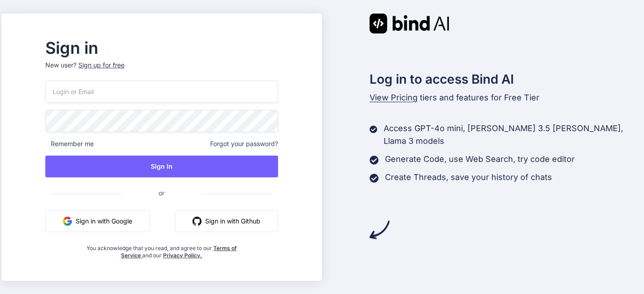 The width and height of the screenshot is (644, 294). What do you see at coordinates (244, 144) in the screenshot?
I see `span: Forgot your password?` at bounding box center [244, 144].